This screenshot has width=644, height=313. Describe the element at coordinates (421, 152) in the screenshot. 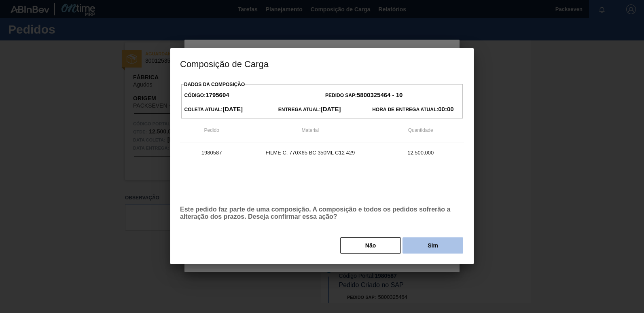

I see `td: 12.500,000` at that location.